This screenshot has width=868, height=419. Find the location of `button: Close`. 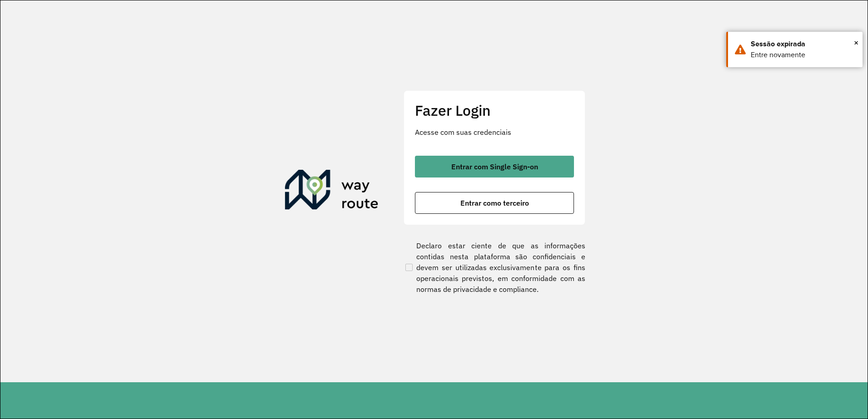

button: Close is located at coordinates (856, 43).